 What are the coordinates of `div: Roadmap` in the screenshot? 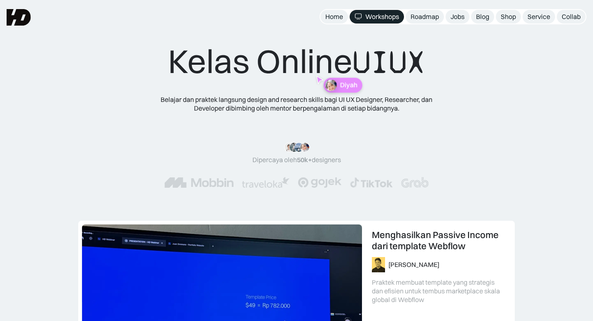 It's located at (425, 16).